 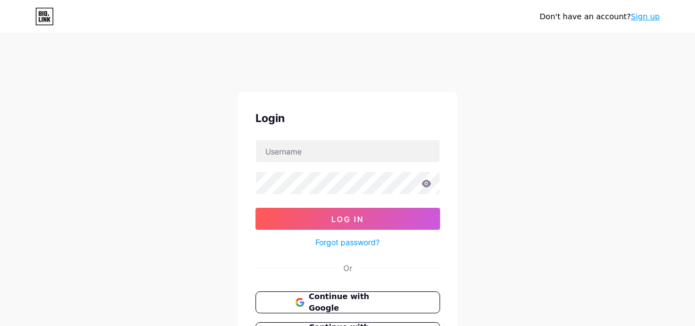 I want to click on div: Login, so click(x=348, y=118).